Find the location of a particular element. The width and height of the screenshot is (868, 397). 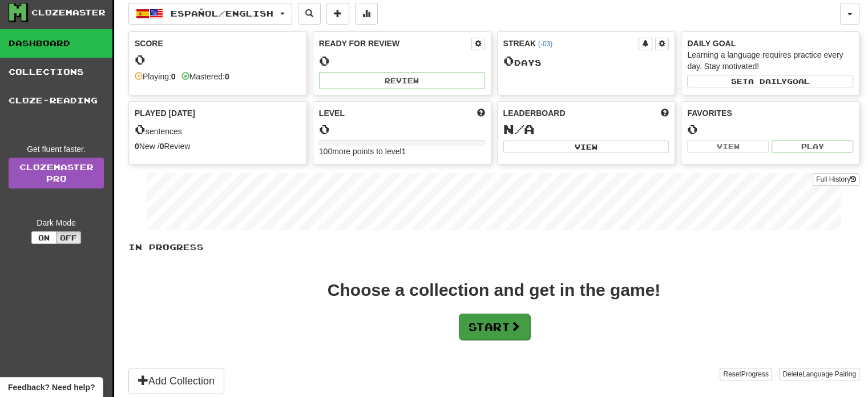

div: Get fluent faster. is located at coordinates (56, 149).